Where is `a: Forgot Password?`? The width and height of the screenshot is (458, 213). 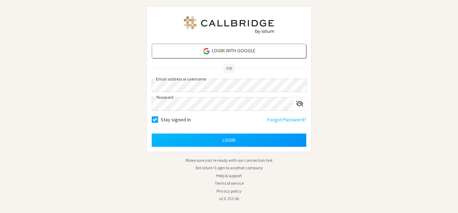
a: Forgot Password? is located at coordinates (287, 122).